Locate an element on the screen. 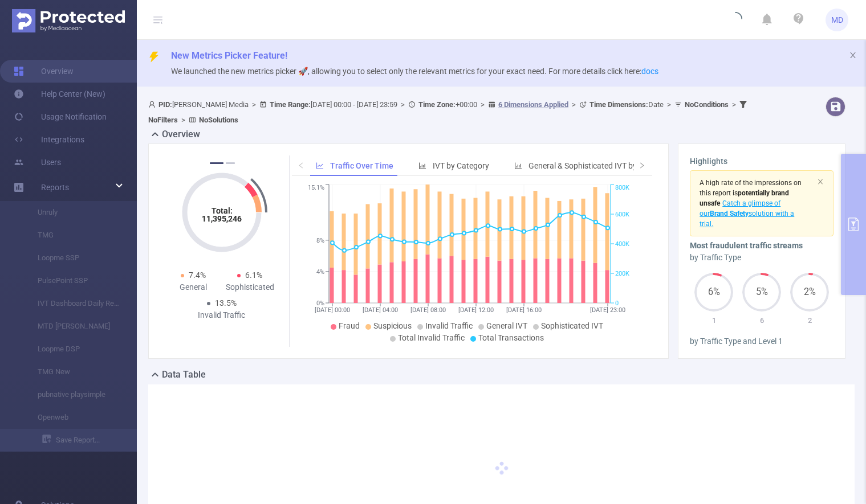 This screenshot has width=866, height=504. b: Time Range: is located at coordinates (290, 104).